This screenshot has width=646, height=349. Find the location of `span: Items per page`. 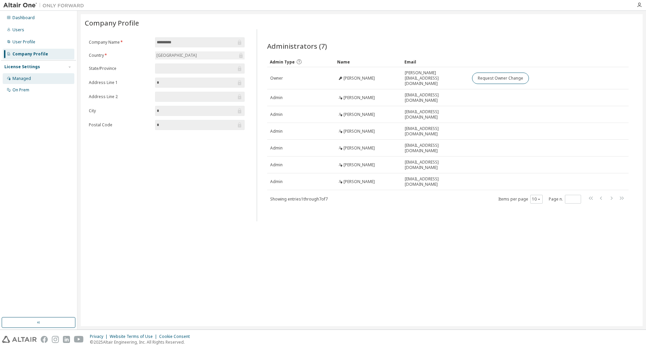

span: Items per page is located at coordinates (520, 199).